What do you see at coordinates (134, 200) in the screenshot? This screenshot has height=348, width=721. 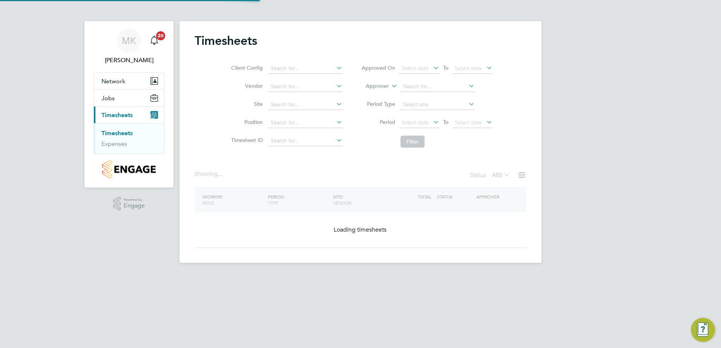 I see `span: Powered by` at bounding box center [134, 200].